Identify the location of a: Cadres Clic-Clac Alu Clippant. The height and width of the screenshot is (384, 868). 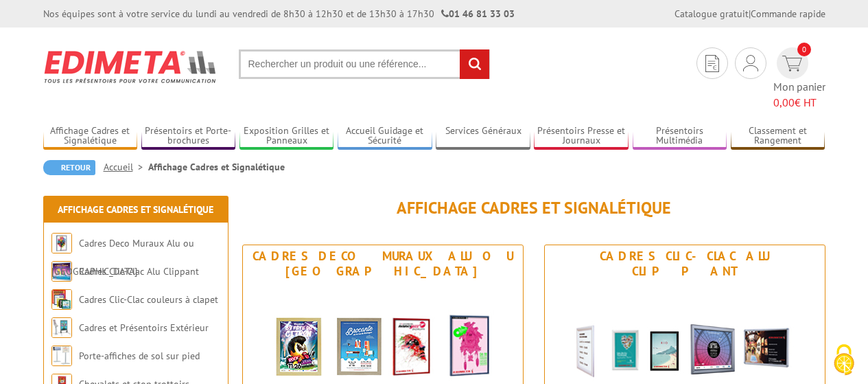
(139, 272).